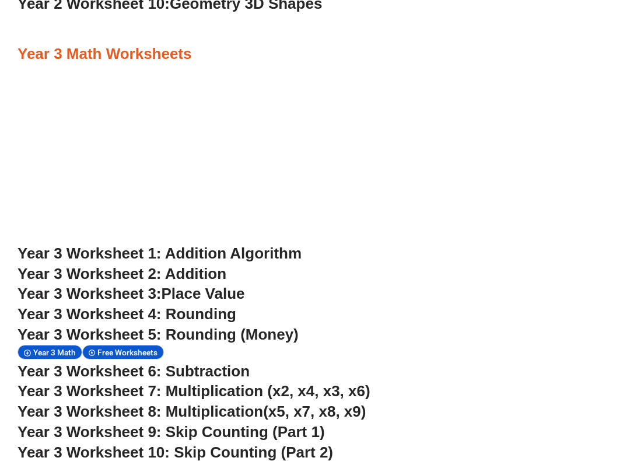 This screenshot has width=630, height=461. I want to click on span: Year 3 Worksheet 7: Multiplication (x2, x4, x3, x6), so click(194, 391).